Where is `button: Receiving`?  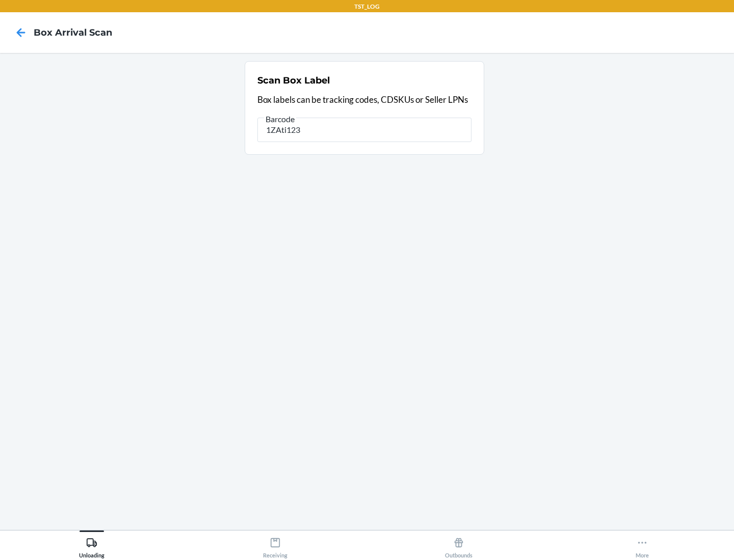
button: Receiving is located at coordinates (275, 545).